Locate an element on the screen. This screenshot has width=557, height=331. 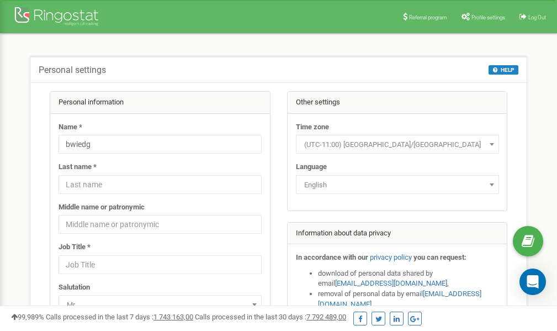
li: download of personal data shared by email , is located at coordinates (408, 278).